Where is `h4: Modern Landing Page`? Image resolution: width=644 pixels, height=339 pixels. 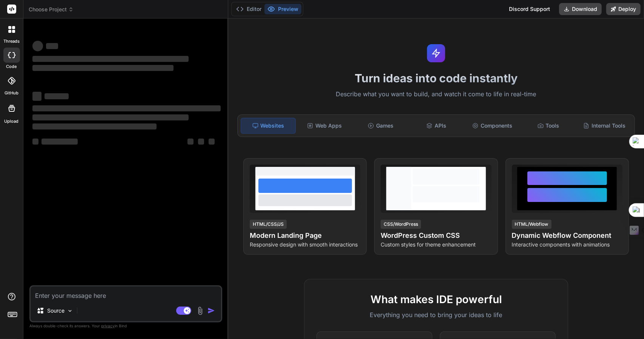 h4: Modern Landing Page is located at coordinates (305, 235).